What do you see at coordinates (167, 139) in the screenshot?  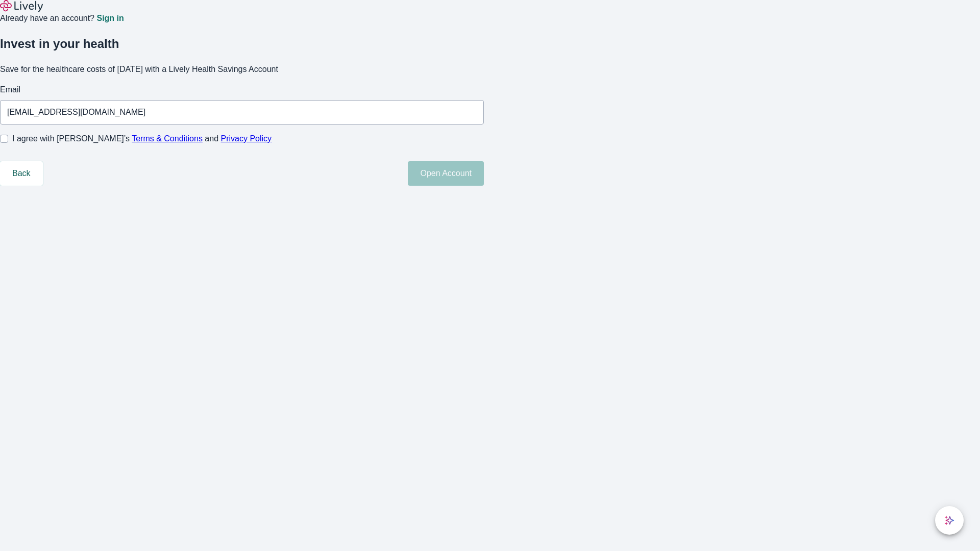 I see `a: Terms & Conditions` at bounding box center [167, 139].